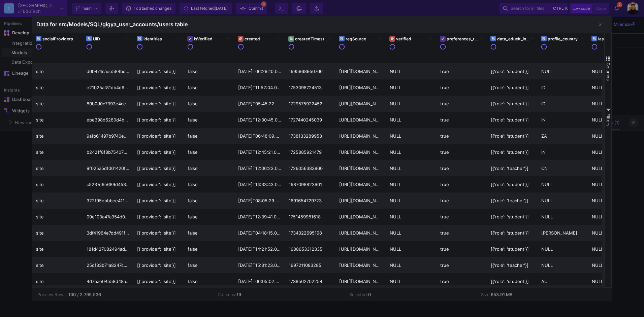 The width and height of the screenshot is (644, 317). What do you see at coordinates (502, 295) in the screenshot?
I see `b: 653.91 MB` at bounding box center [502, 295].